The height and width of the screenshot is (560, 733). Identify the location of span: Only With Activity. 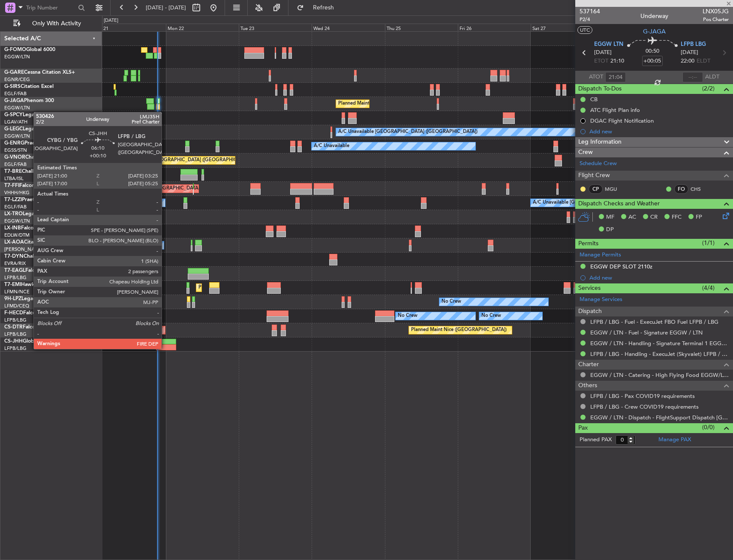
(56, 24).